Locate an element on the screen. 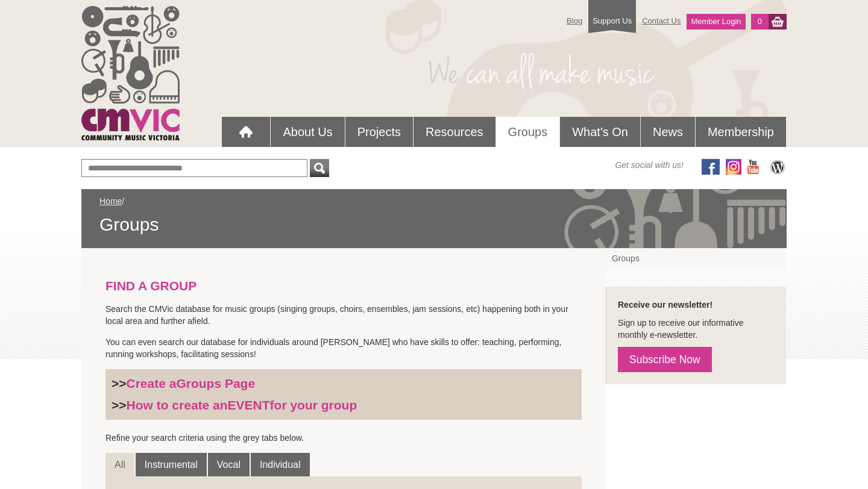  a: What's On is located at coordinates (600, 132).